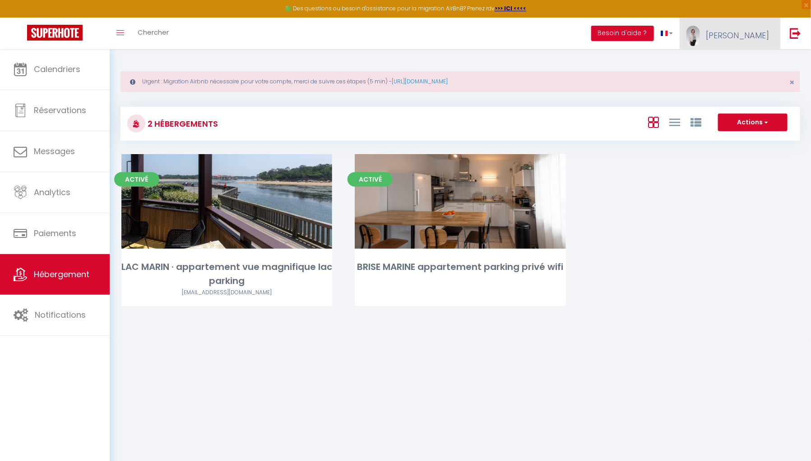  What do you see at coordinates (181, 124) in the screenshot?
I see `h3: 2 Hébergements` at bounding box center [181, 124].